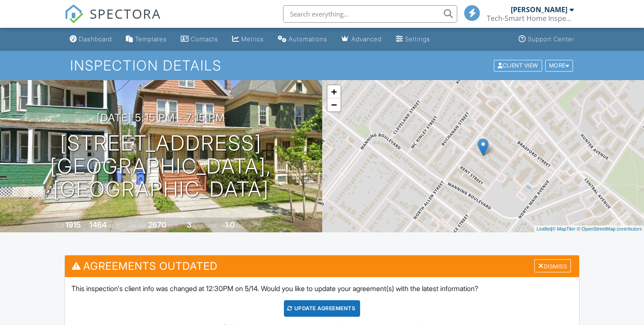 This screenshot has height=325, width=644. Describe the element at coordinates (322, 266) in the screenshot. I see `h3: Agreements Outdated` at that location.